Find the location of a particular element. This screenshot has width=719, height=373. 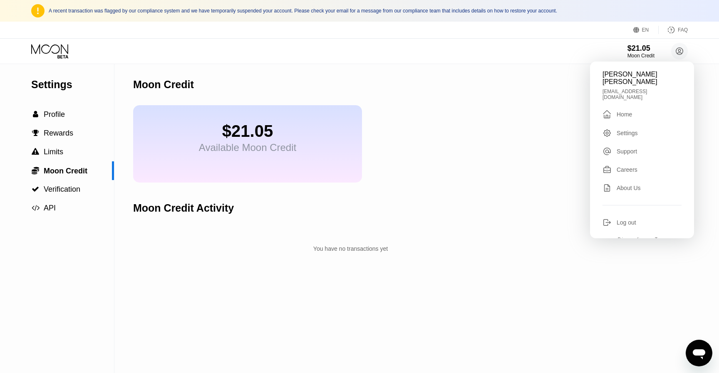

span: Profile is located at coordinates (54, 115).